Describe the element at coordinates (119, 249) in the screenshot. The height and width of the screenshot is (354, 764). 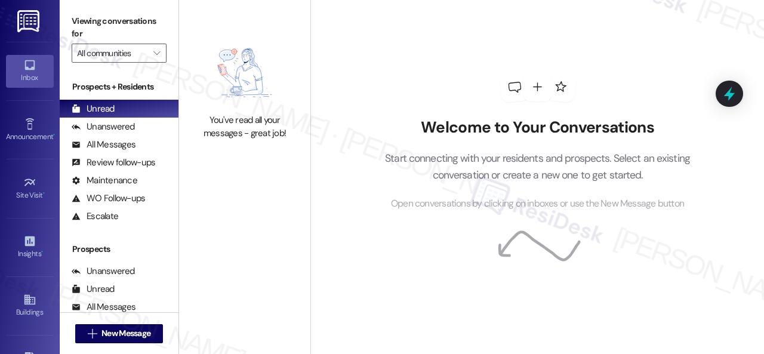
I see `div: Prospects` at that location.